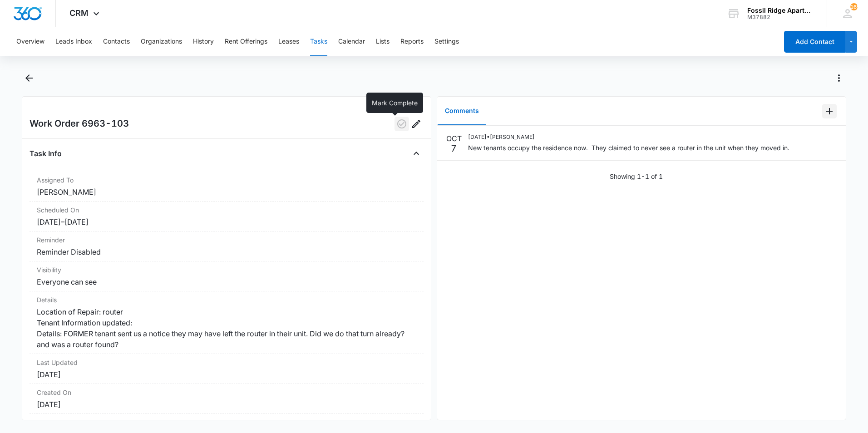 The height and width of the screenshot is (433, 868). Describe the element at coordinates (289, 42) in the screenshot. I see `button: Leases` at that location.